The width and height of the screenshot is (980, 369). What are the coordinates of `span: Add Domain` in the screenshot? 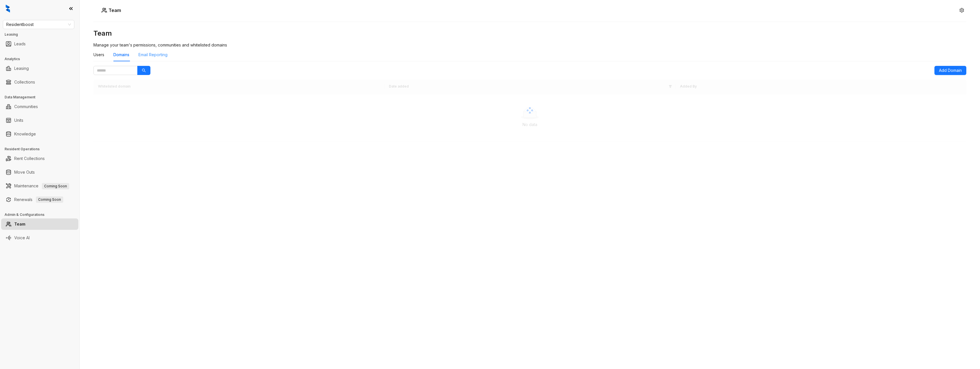 It's located at (950, 71).